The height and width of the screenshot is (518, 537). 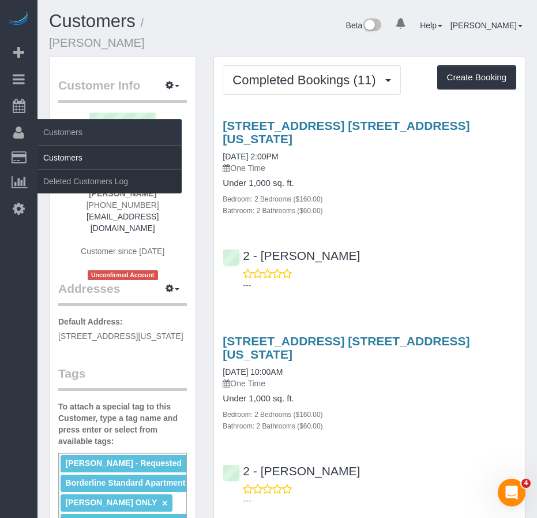 What do you see at coordinates (122, 424) in the screenshot?
I see `label: To attach a special tag to this Customer, type a tag name and press enter or select from availabl...` at bounding box center [122, 424].